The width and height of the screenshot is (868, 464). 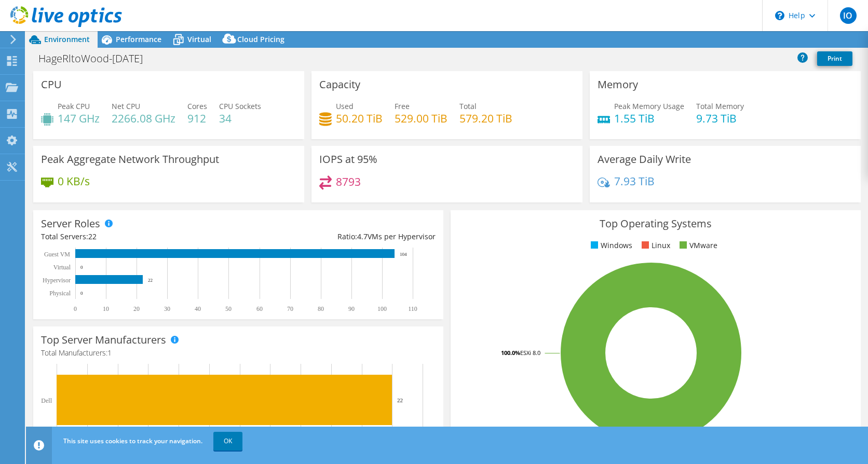 I want to click on h4: 1.55 TiB, so click(x=649, y=118).